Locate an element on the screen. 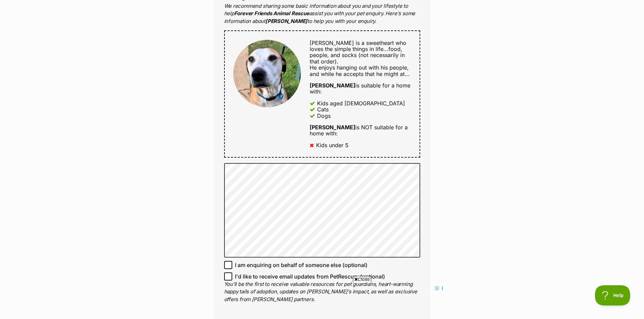 The image size is (644, 319). span: I am enquiring on behalf of someone else (optional) is located at coordinates (301, 265).